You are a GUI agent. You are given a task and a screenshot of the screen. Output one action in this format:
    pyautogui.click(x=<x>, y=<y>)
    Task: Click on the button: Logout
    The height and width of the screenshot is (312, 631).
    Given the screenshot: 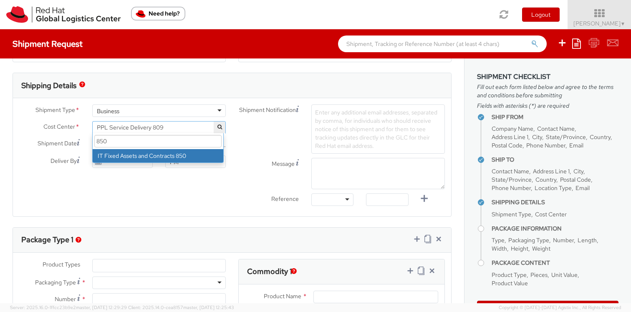 What is the action you would take?
    pyautogui.click(x=541, y=15)
    